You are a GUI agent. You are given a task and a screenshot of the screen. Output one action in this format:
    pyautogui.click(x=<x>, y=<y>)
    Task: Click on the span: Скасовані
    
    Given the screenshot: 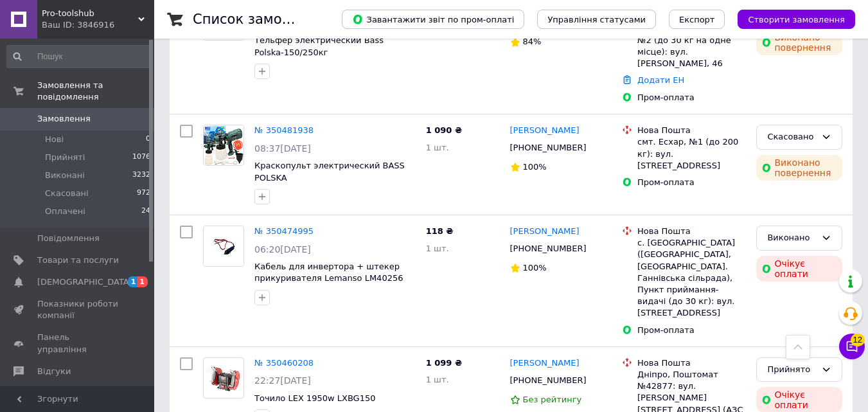 What is the action you would take?
    pyautogui.click(x=67, y=193)
    